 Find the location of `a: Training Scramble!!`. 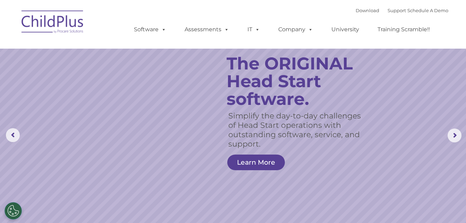

a: Training Scramble!! is located at coordinates (404, 30).